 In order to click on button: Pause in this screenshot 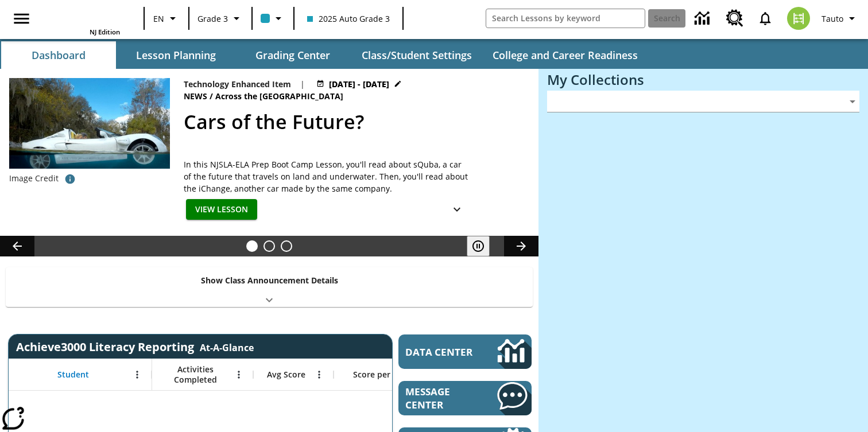, I will do `click(478, 246)`.